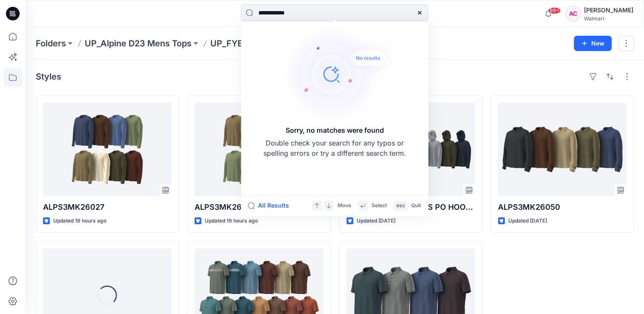 This screenshot has width=644, height=314. Describe the element at coordinates (51, 43) in the screenshot. I see `a: Folders` at that location.